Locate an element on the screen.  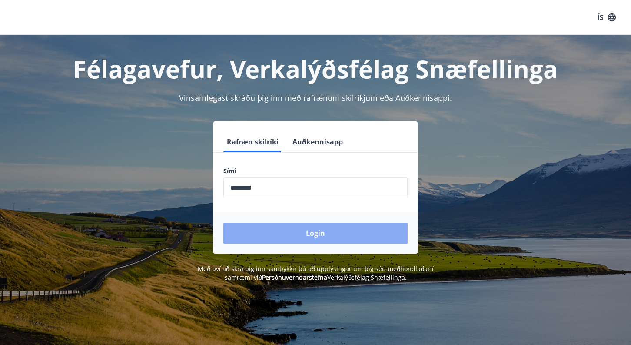
button: Rafræn skilríki is located at coordinates (253, 142).